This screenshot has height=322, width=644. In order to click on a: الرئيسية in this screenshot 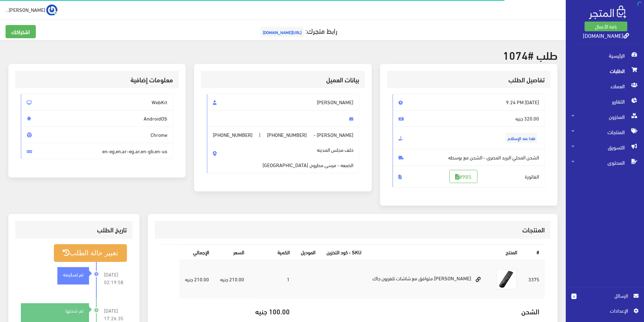, I will do `click(605, 55)`.